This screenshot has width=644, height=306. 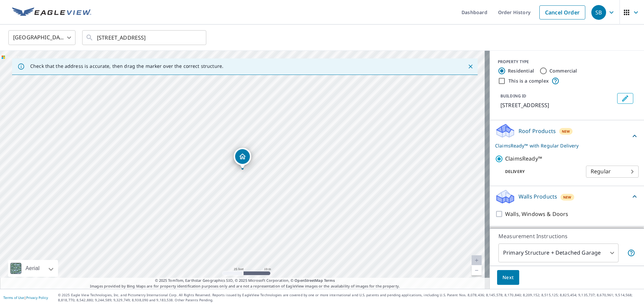 I want to click on p: Delivery, so click(x=541, y=172).